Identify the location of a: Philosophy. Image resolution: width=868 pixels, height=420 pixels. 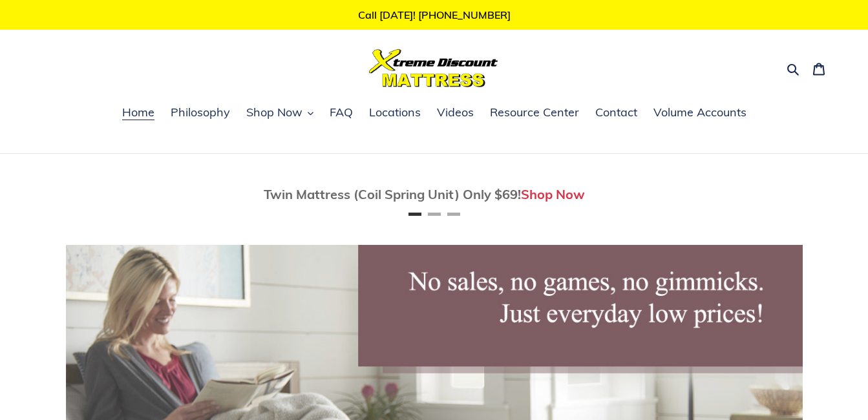
(200, 113).